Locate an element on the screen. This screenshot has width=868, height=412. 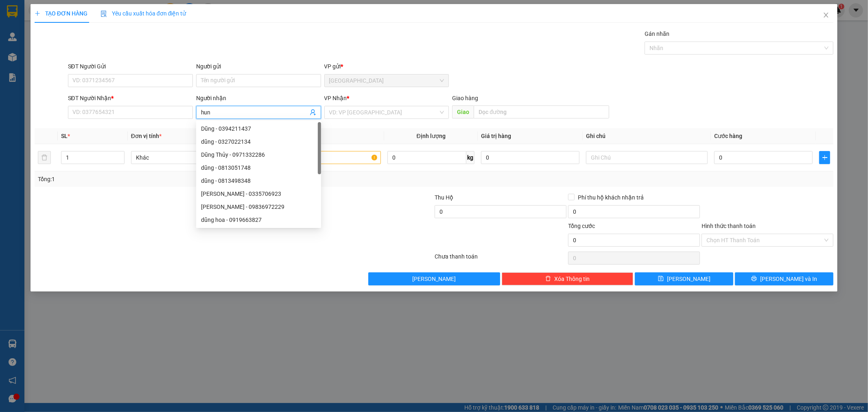
th: Ghi chú is located at coordinates (646, 136).